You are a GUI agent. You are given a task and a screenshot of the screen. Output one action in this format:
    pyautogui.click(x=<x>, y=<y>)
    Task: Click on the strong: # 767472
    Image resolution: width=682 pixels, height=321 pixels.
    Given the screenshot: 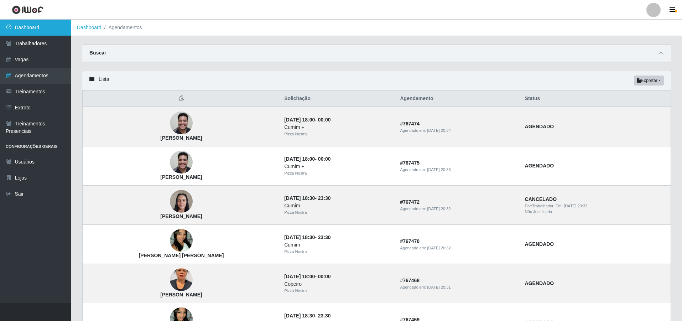 What is the action you would take?
    pyautogui.click(x=410, y=202)
    